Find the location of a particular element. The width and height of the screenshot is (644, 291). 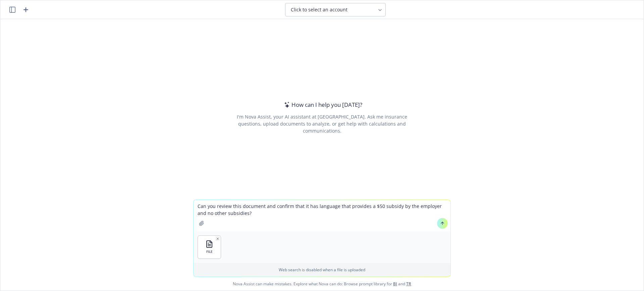

span: Click to select an account is located at coordinates (319, 10).